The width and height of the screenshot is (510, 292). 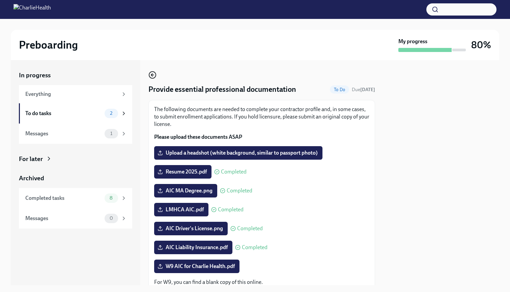 I want to click on div: Completed tasks, so click(x=63, y=198).